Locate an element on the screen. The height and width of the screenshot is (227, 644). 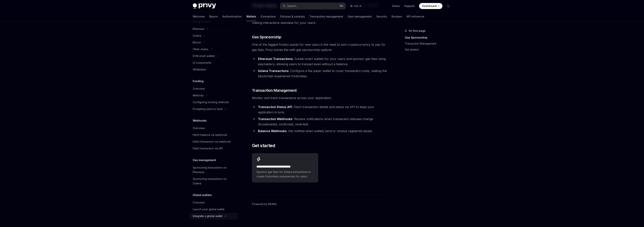
div: Bitcoin is located at coordinates (197, 42).